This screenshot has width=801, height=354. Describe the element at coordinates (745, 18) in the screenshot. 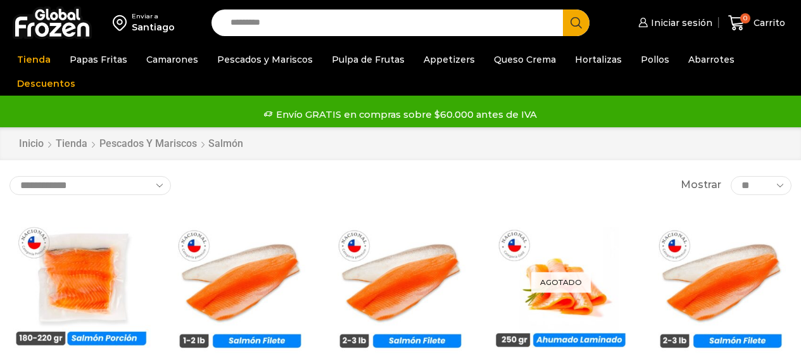

I see `span: 0` at that location.